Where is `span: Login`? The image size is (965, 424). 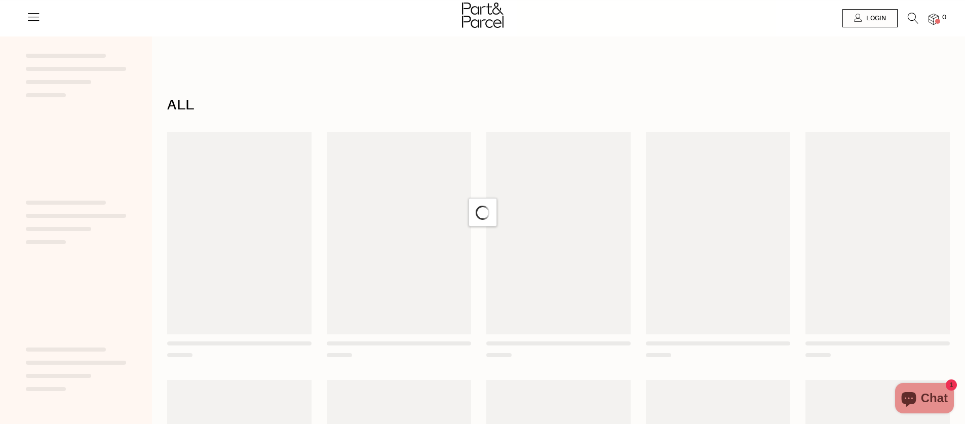
span: Login is located at coordinates (875, 18).